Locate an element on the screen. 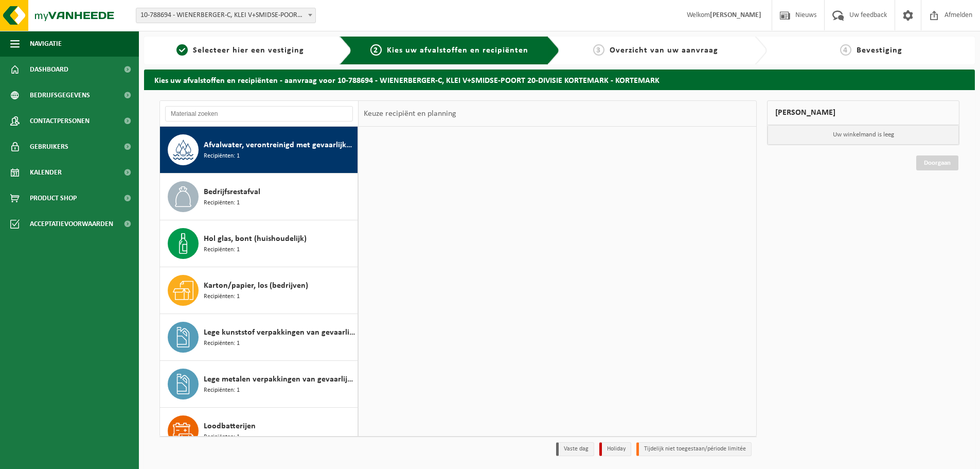 The image size is (980, 469). h2: Kies uw afvalstoffen en recipiënten - aanvraag voor 10-788694 - WIENERBERGER-C, KLEI V+SMIDSE-POO... is located at coordinates (559, 79).